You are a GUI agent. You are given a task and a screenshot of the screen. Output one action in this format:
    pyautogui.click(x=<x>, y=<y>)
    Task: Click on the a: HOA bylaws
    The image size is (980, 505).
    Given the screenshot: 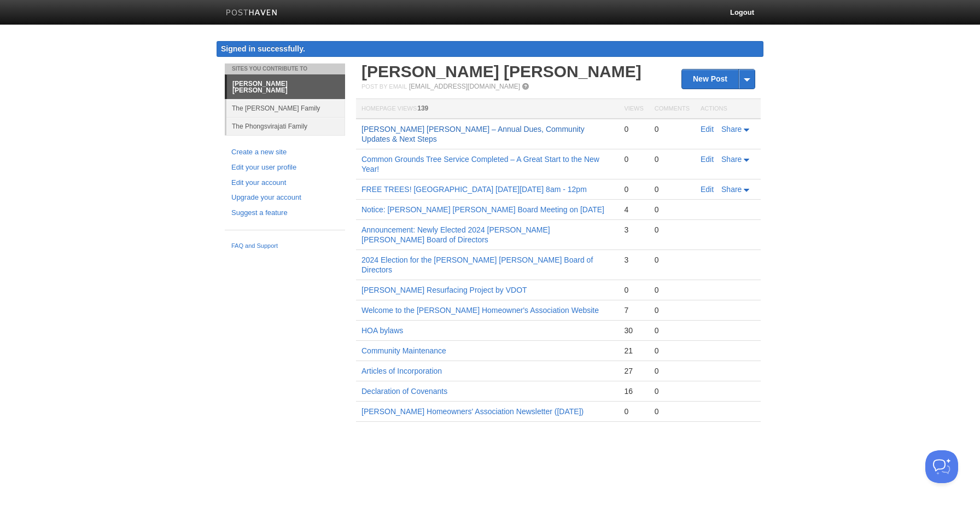 What is the action you would take?
    pyautogui.click(x=382, y=330)
    